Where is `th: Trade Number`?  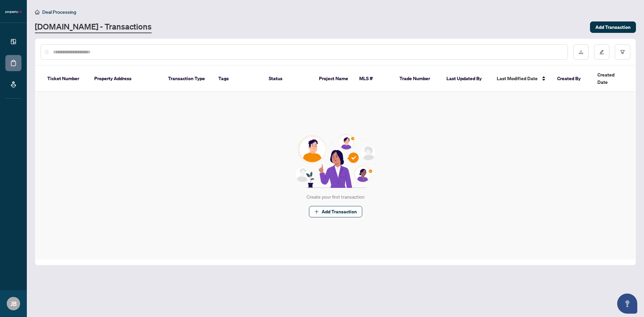
th: Trade Number is located at coordinates (418, 79).